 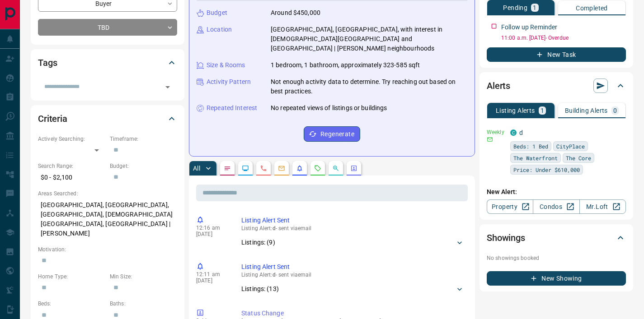 I want to click on p: Baths:, so click(x=143, y=304).